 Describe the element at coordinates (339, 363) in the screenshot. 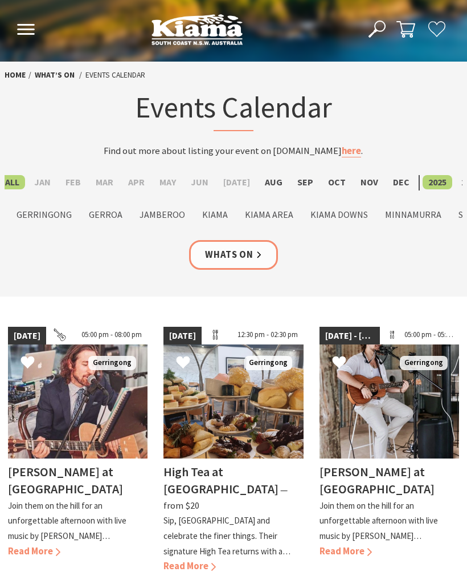

I see `button: Click to Favourite Tayvin Martins at Crooked River Estate` at that location.